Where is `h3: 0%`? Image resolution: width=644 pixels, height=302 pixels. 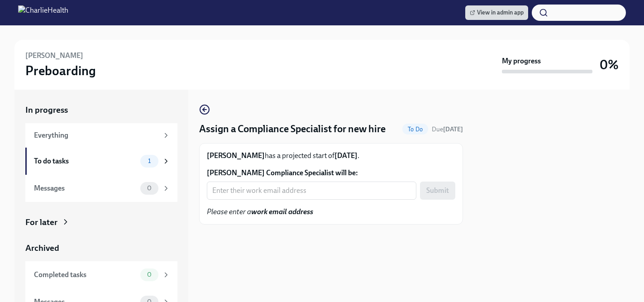 h3: 0% is located at coordinates (609, 64).